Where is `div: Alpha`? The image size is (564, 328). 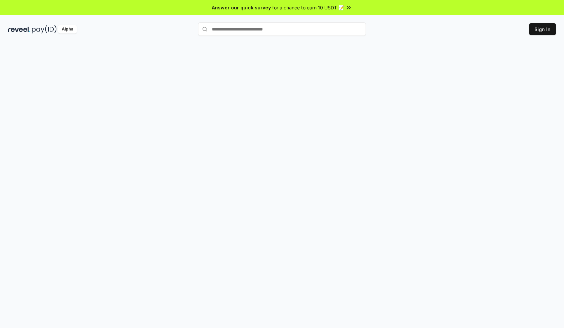 div: Alpha is located at coordinates (67, 29).